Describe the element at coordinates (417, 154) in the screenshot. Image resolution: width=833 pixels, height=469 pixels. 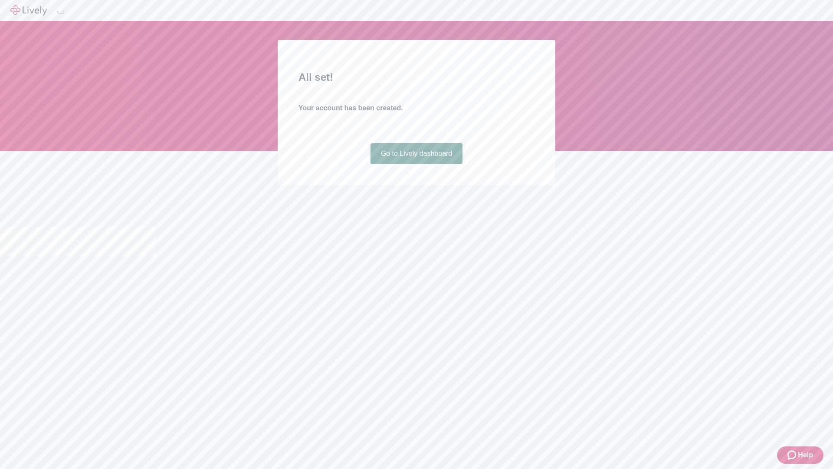
I see `a: Go to Lively dashboard` at that location.